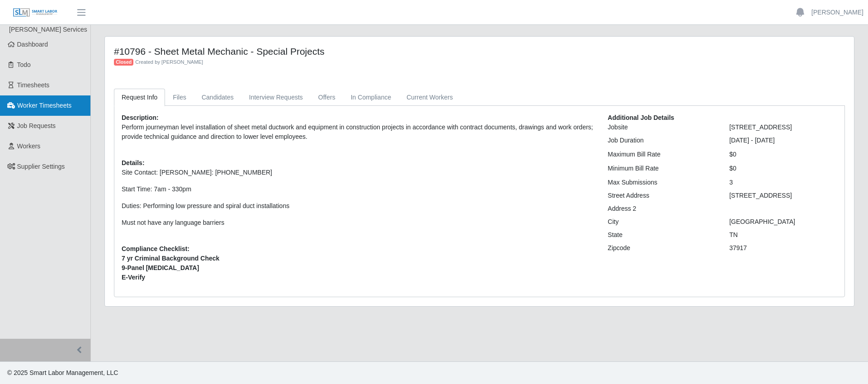  I want to click on span: © 2025 Smart Labor Management, LLC, so click(62, 373).